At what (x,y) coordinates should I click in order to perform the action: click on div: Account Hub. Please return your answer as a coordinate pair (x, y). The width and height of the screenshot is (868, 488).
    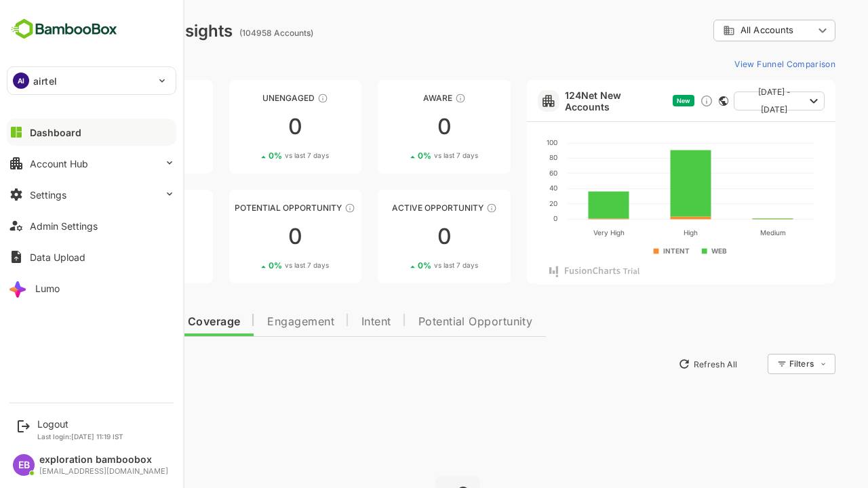
    Looking at the image, I should click on (59, 164).